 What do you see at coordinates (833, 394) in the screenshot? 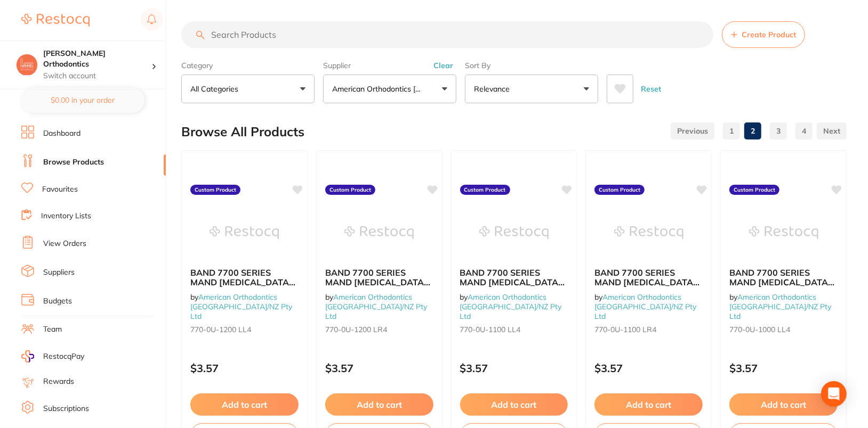
I see `div: Open Intercom Messenger` at bounding box center [833, 394].